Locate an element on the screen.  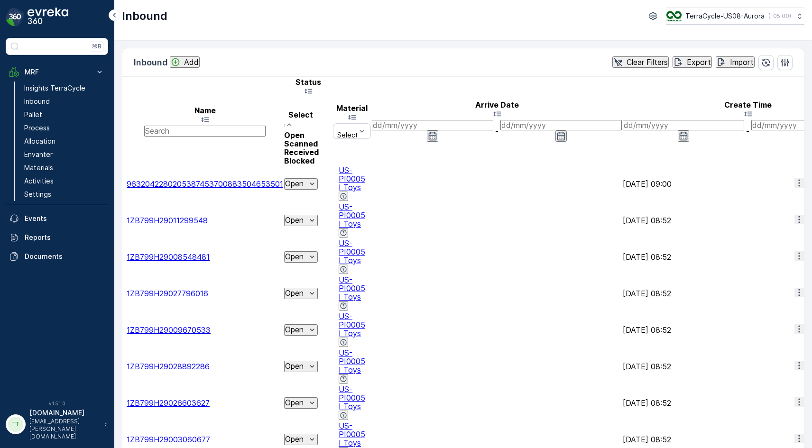
p: Import is located at coordinates (741, 62).